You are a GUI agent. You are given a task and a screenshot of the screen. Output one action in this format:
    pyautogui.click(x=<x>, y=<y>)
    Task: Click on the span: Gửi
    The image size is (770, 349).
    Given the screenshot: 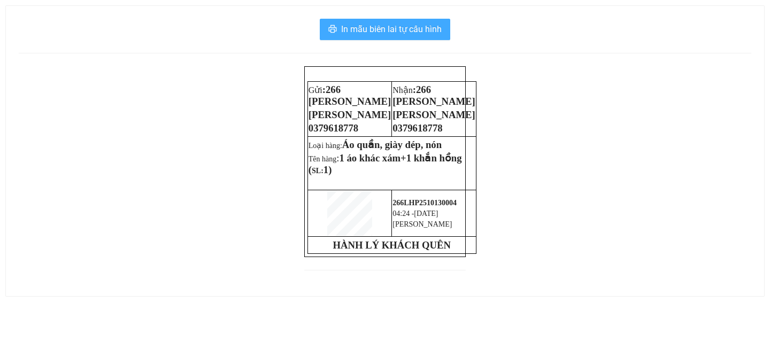 What is the action you would take?
    pyautogui.click(x=316, y=90)
    